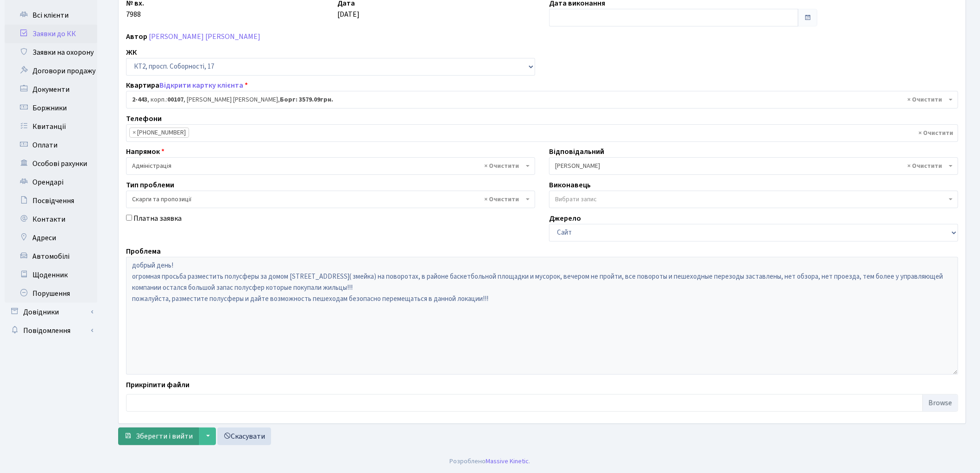 Image resolution: width=980 pixels, height=473 pixels. What do you see at coordinates (51, 34) in the screenshot?
I see `a: Заявки до КК` at bounding box center [51, 34].